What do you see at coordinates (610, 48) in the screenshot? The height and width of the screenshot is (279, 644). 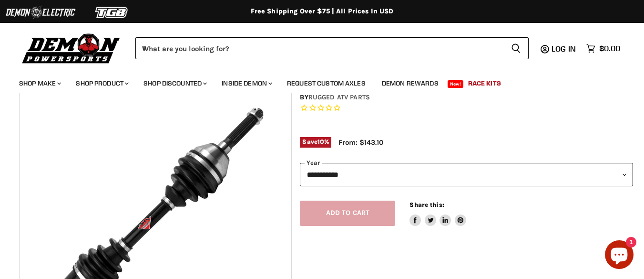 I see `span: $0.00` at bounding box center [610, 48].